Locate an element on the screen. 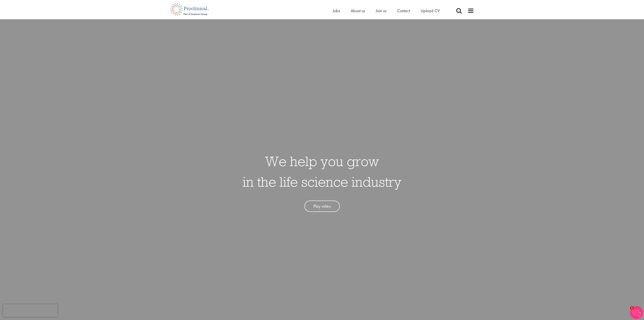 The height and width of the screenshot is (320, 644). a: Jobs is located at coordinates (336, 11).